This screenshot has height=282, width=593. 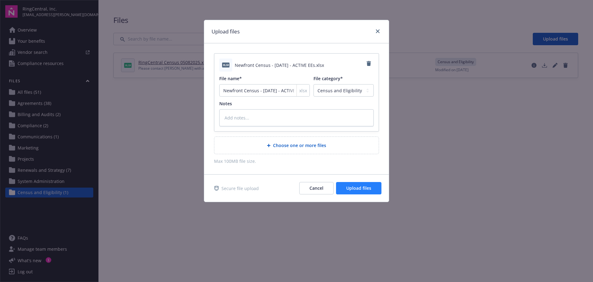 I want to click on span: Choose one or more files, so click(x=300, y=145).